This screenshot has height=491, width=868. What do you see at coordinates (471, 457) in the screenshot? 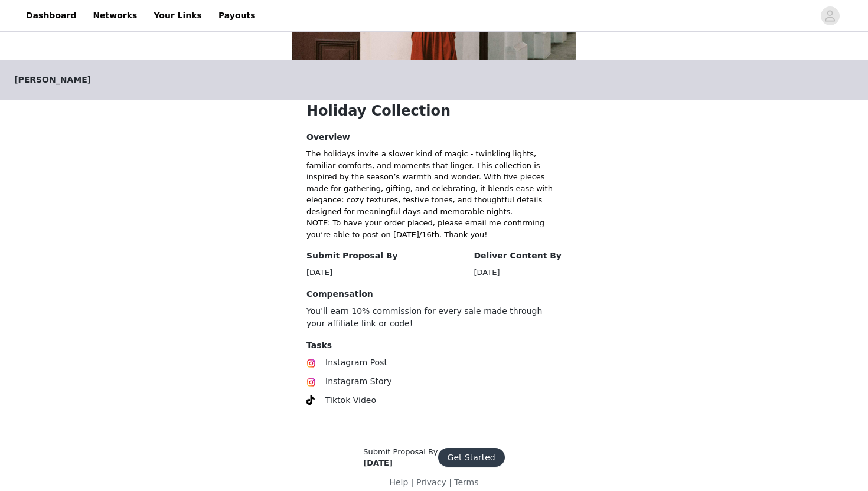
I see `button: Get Started` at bounding box center [471, 457].